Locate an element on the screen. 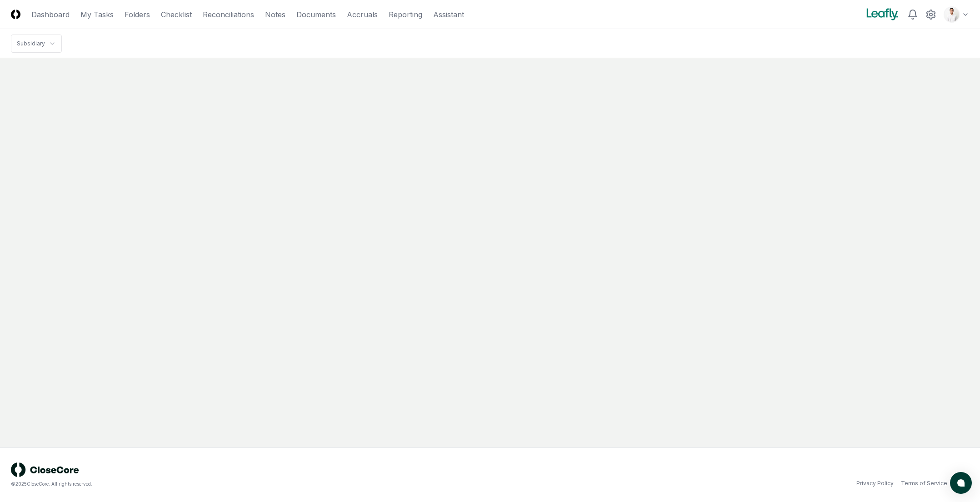  img: logo is located at coordinates (45, 470).